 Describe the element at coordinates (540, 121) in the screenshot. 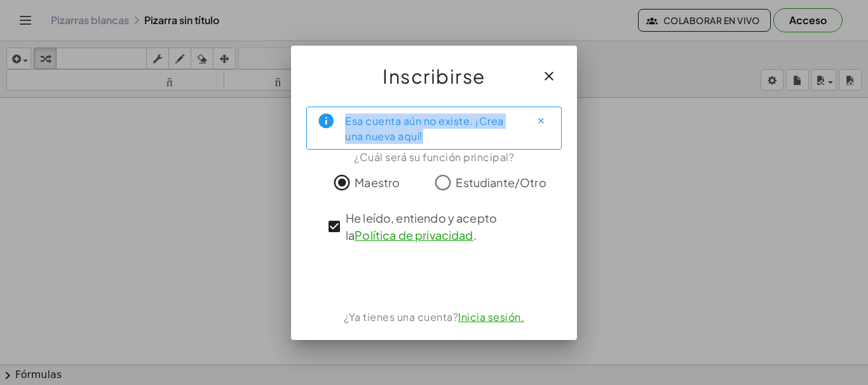

I see `button: Cerca` at that location.